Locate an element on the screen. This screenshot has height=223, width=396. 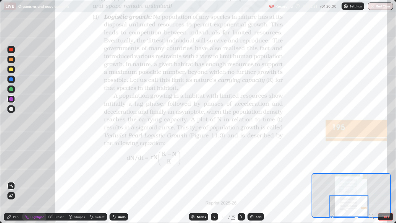
img: class-settings-icons is located at coordinates (346, 6).